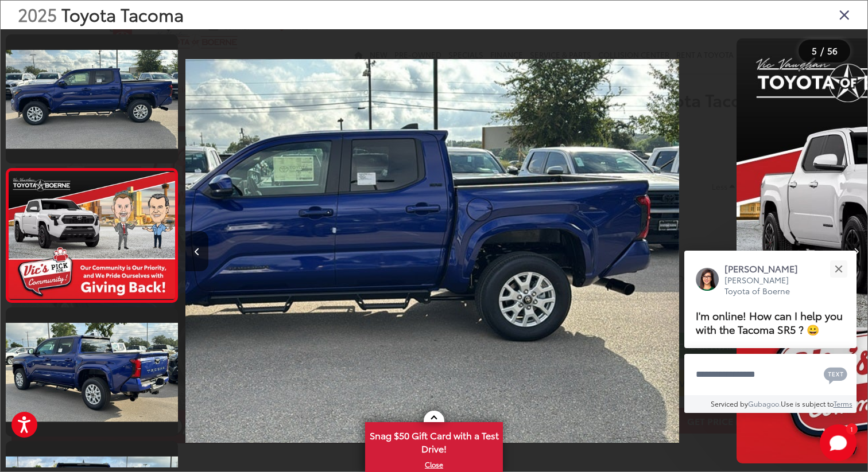 The height and width of the screenshot is (472, 868). What do you see at coordinates (833, 51) in the screenshot?
I see `span: 56` at bounding box center [833, 51].